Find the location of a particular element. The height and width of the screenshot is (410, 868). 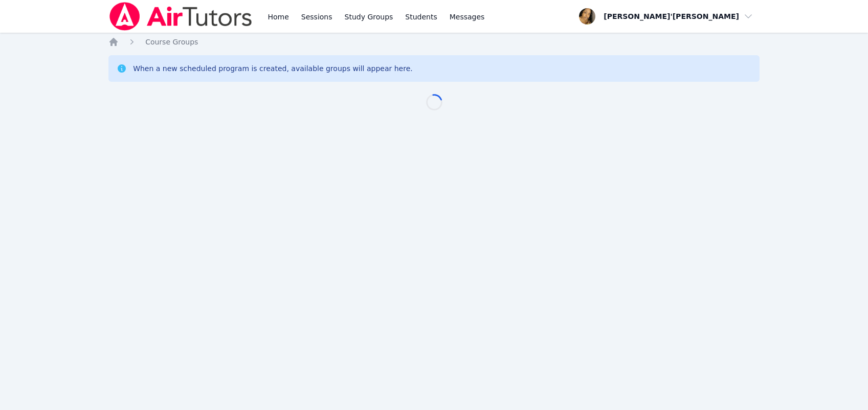

a: Course Groups is located at coordinates (172, 42).